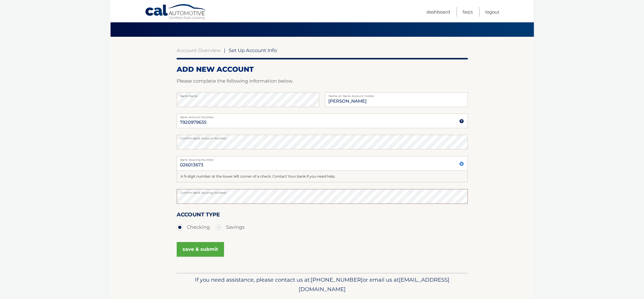  I want to click on label: Bank Name, so click(248, 95).